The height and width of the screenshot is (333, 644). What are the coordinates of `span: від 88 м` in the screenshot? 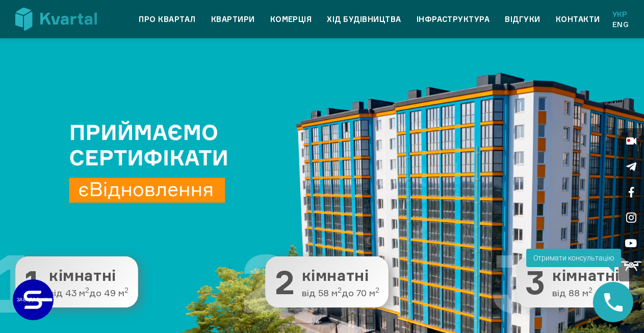 It's located at (586, 293).